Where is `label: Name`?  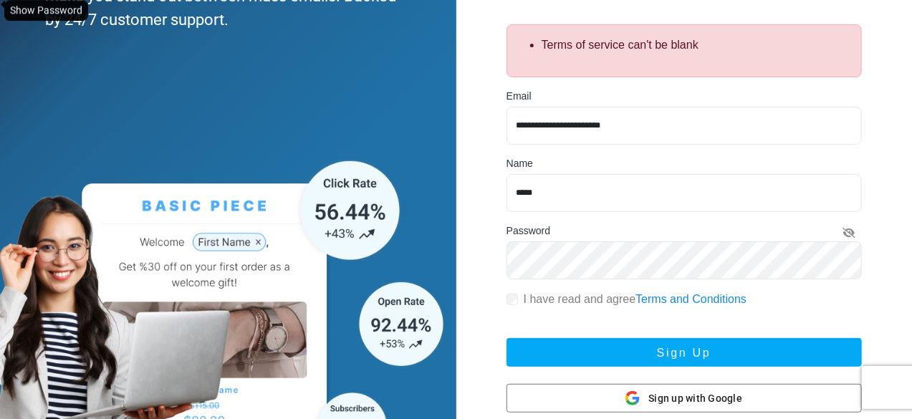
label: Name is located at coordinates (520, 163).